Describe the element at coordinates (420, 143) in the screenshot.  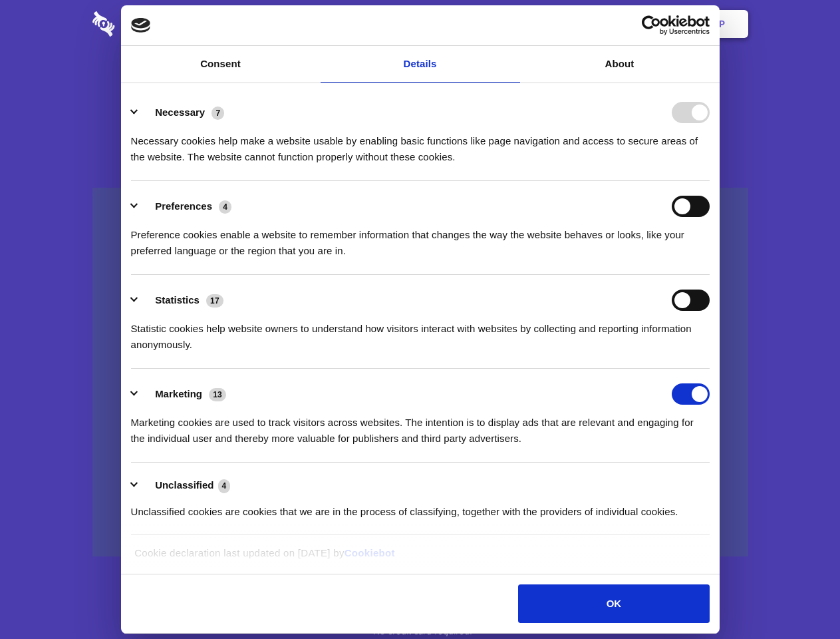
I see `div: Necessary cookies help make a website usable by enabling basic functions like page navigation and...` at that location.